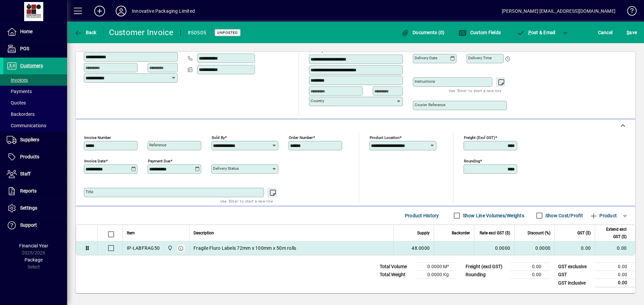 This screenshot has width=644, height=305. Describe the element at coordinates (30, 157) in the screenshot. I see `span: Products` at that location.